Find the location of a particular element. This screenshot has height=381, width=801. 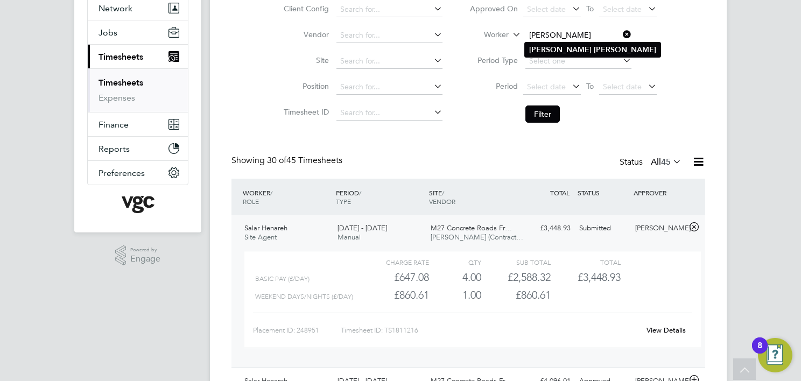

label: Site is located at coordinates (305, 60).